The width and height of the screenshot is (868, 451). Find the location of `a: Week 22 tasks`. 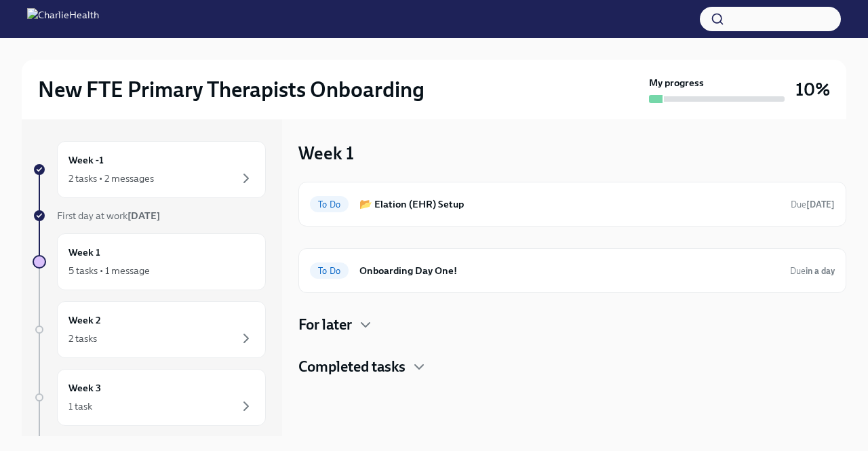

a: Week 22 tasks is located at coordinates (149, 330).